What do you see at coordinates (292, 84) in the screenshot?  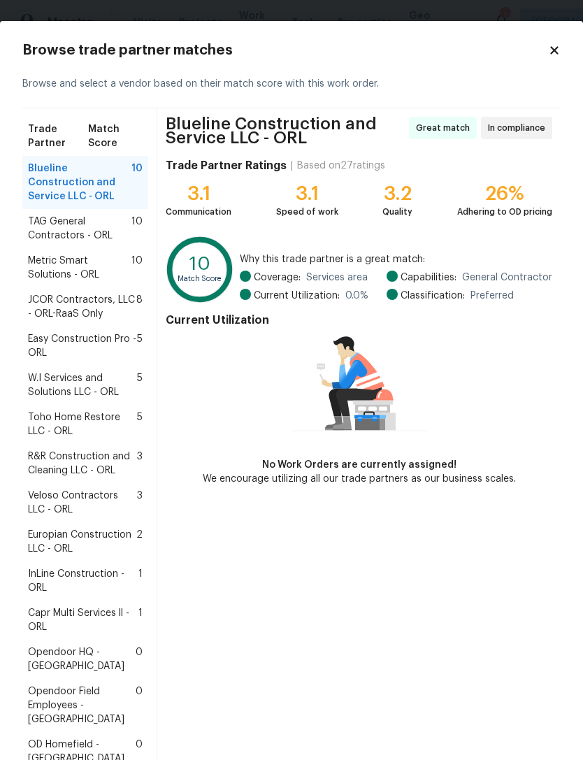 I see `div: Browse and select a vendor based on their match score with this work order.` at bounding box center [292, 84].